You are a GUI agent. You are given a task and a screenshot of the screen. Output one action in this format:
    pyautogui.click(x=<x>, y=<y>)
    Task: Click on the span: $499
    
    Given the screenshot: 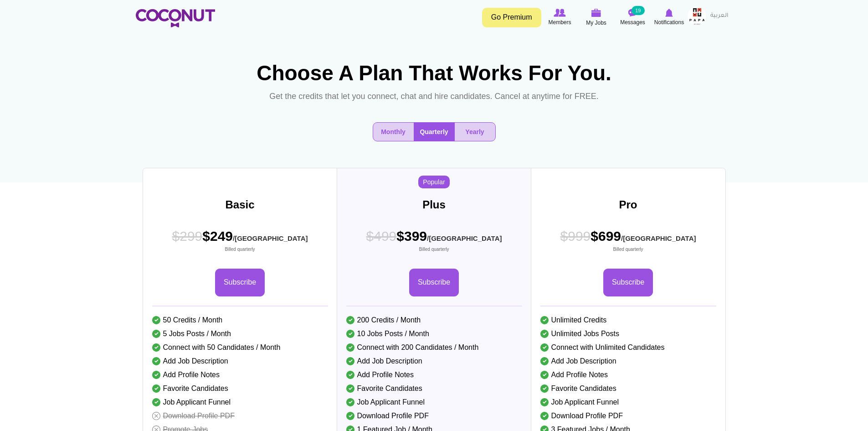 What is the action you would take?
    pyautogui.click(x=382, y=235)
    